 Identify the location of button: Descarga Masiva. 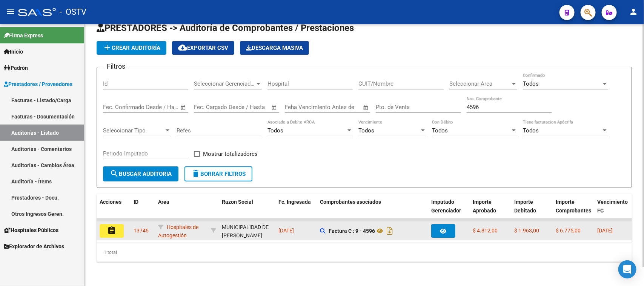
(275, 48).